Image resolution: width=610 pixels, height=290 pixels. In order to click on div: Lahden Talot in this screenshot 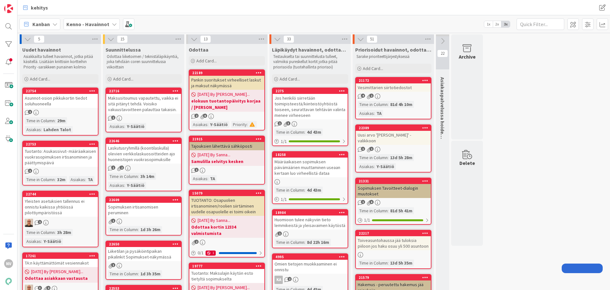, I will do `click(57, 129)`.